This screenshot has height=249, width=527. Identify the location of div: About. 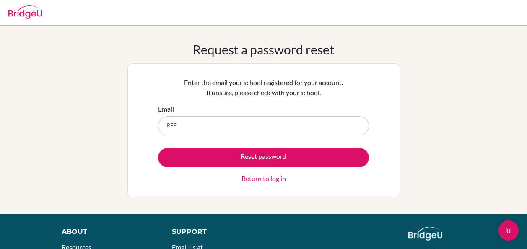
(107, 232).